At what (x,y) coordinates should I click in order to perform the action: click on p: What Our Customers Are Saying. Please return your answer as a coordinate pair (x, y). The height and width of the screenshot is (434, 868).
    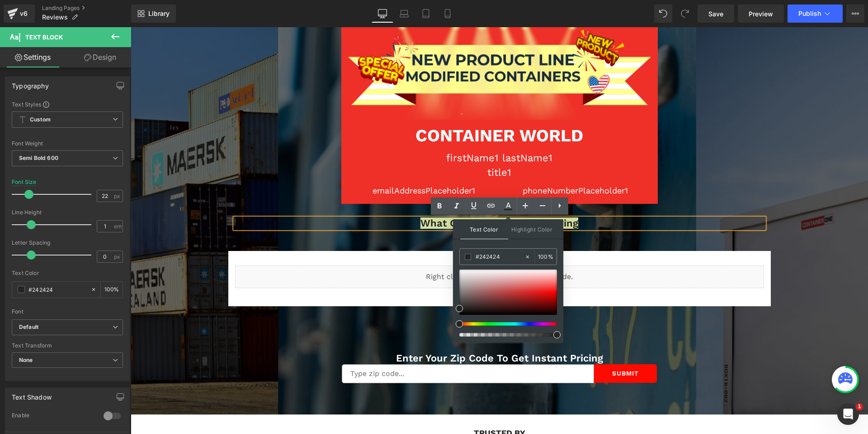
    Looking at the image, I should click on (369, 196).